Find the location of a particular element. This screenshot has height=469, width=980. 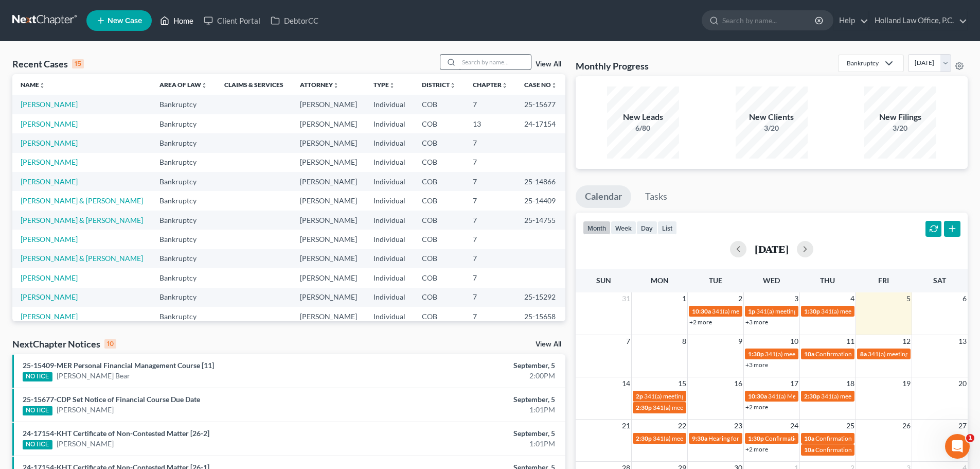

h3: Monthly Progress is located at coordinates (612, 66).